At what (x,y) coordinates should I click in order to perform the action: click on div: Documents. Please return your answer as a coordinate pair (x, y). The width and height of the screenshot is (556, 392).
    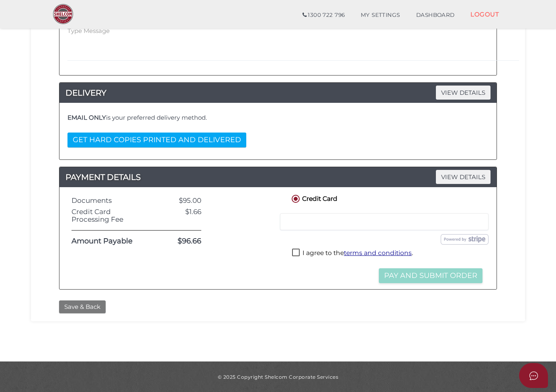
    Looking at the image, I should click on (110, 200).